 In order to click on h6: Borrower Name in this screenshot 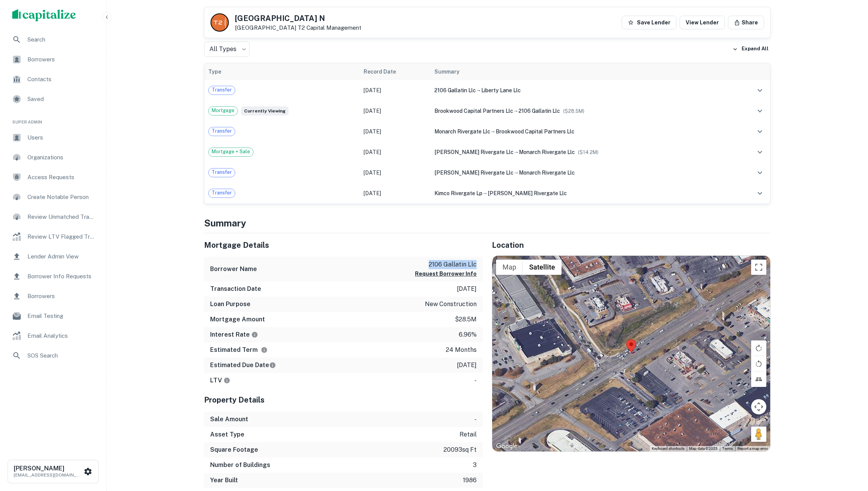, I will do `click(234, 269)`.